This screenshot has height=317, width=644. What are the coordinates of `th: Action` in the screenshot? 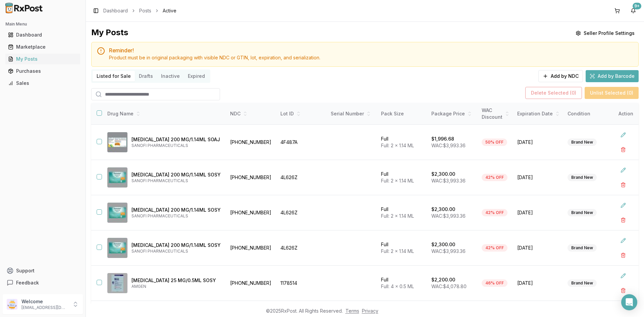 It's located at (626, 114).